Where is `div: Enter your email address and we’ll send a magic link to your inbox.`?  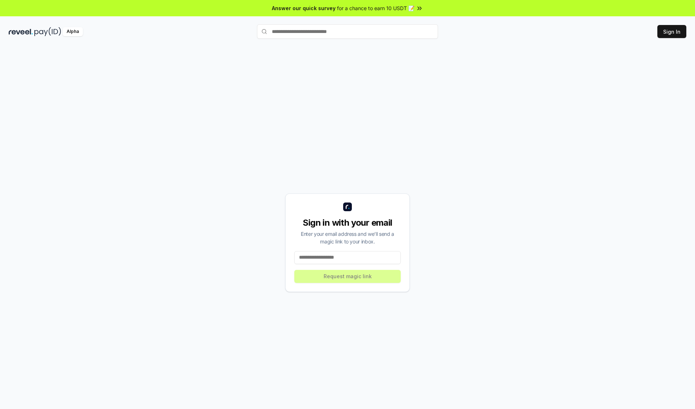
div: Enter your email address and we’ll send a magic link to your inbox. is located at coordinates (348, 238).